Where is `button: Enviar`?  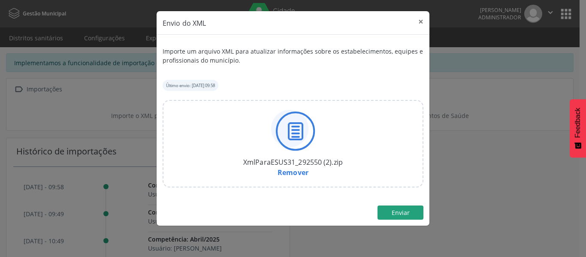
button: Enviar is located at coordinates (400, 213).